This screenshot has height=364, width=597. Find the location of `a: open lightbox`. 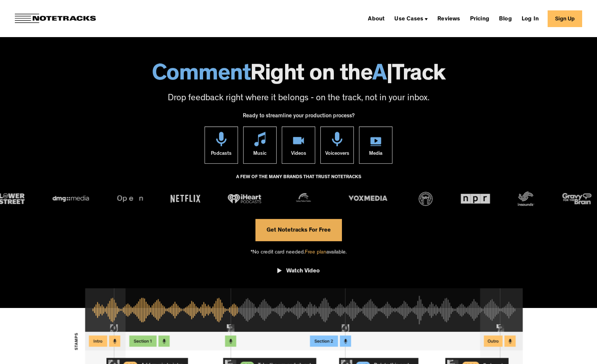

a: open lightbox is located at coordinates (298, 272).